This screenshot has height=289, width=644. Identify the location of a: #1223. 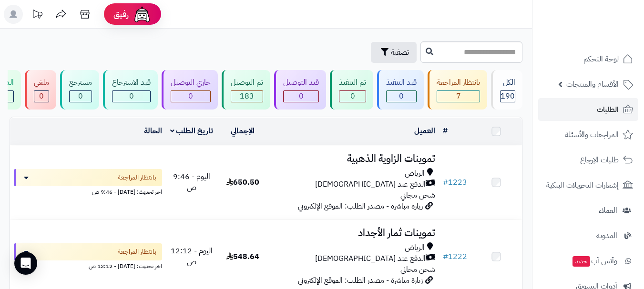
(455, 182).